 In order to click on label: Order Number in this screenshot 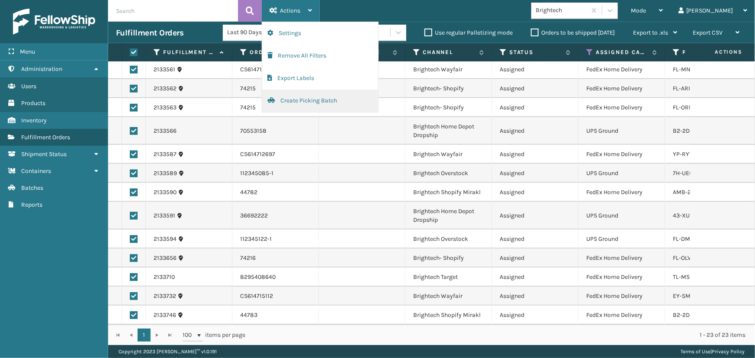, I will do `click(276, 52)`.